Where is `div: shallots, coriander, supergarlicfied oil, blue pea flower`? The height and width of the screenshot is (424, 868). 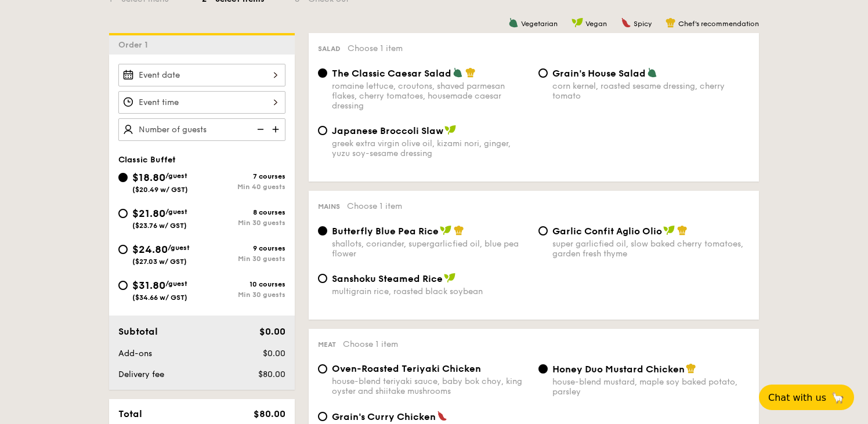 div: shallots, coriander, supergarlicfied oil, blue pea flower is located at coordinates (430, 249).